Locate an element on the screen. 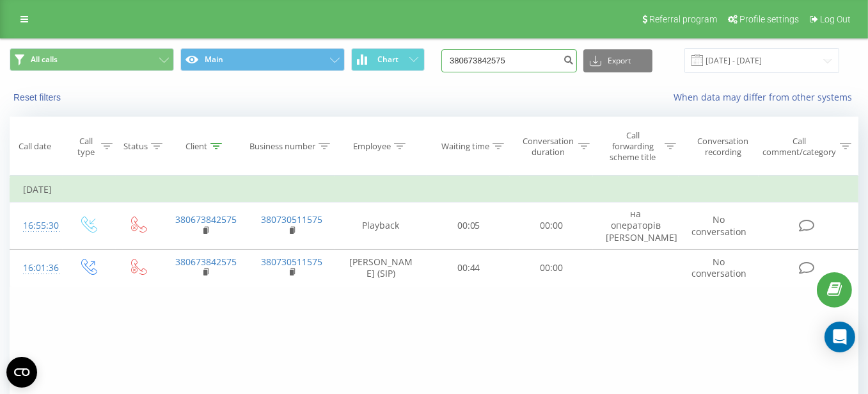  div: Call comment/category is located at coordinates (800, 147).